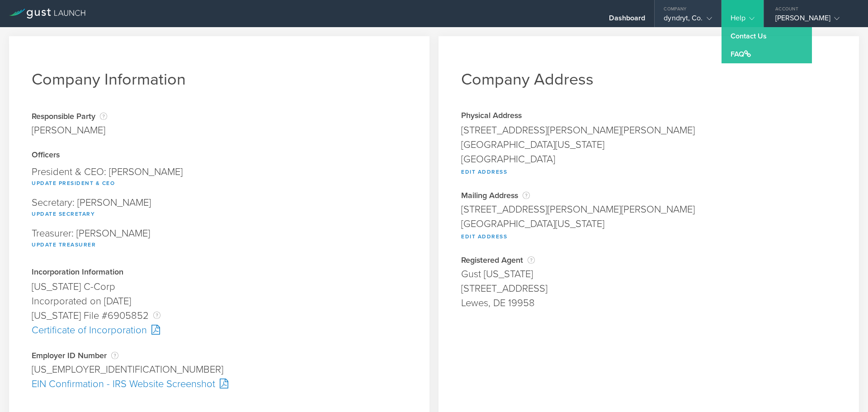 Image resolution: width=868 pixels, height=412 pixels. What do you see at coordinates (73, 183) in the screenshot?
I see `button: Update President & CEO` at bounding box center [73, 183].